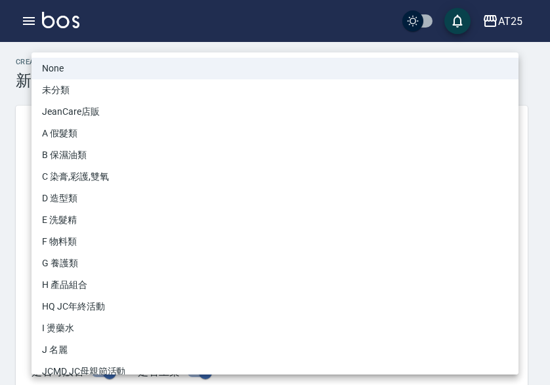  Describe the element at coordinates (275, 90) in the screenshot. I see `li: 未分類` at that location.